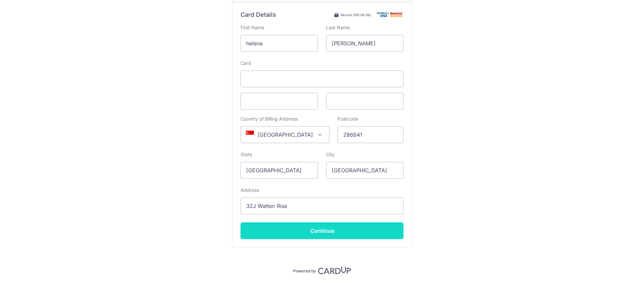 The image size is (644, 306). I want to click on span: Secure 256-bit SSL, so click(356, 15).